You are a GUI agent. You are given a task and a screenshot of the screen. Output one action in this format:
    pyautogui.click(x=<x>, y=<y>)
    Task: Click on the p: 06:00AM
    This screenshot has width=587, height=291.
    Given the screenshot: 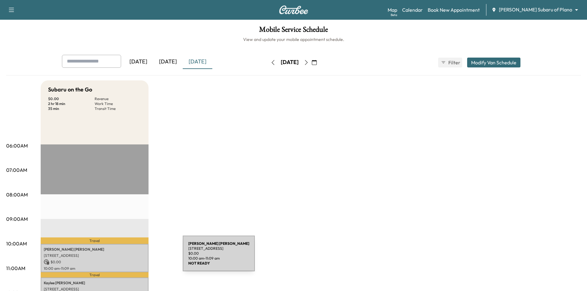 What is the action you would take?
    pyautogui.click(x=17, y=146)
    